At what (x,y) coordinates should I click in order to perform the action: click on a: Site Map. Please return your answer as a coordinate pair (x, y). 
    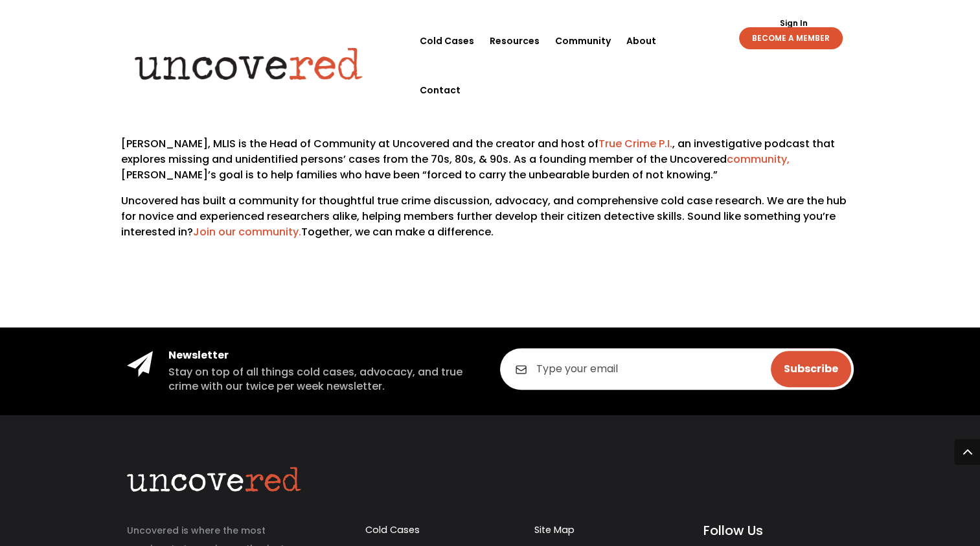
    Looking at the image, I should click on (555, 530).